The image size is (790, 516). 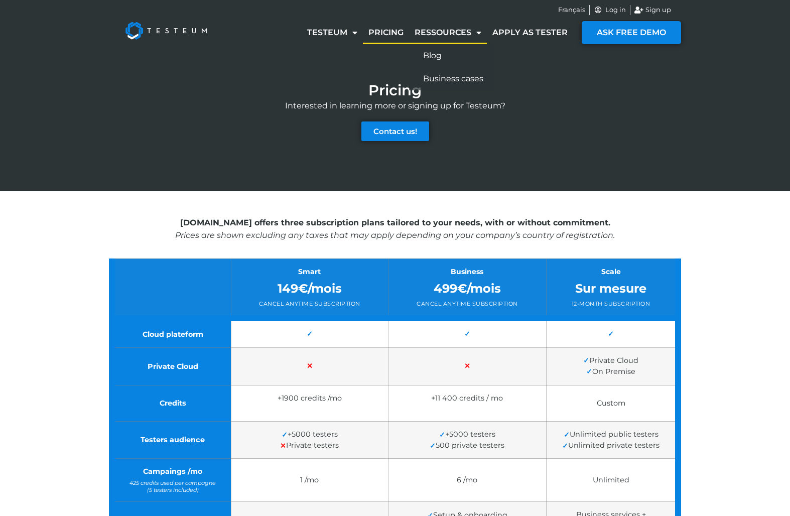 What do you see at coordinates (467, 289) in the screenshot?
I see `div: 499€/mois` at bounding box center [467, 289].